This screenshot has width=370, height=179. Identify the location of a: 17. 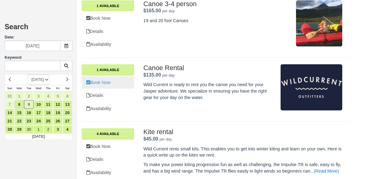
(38, 113).